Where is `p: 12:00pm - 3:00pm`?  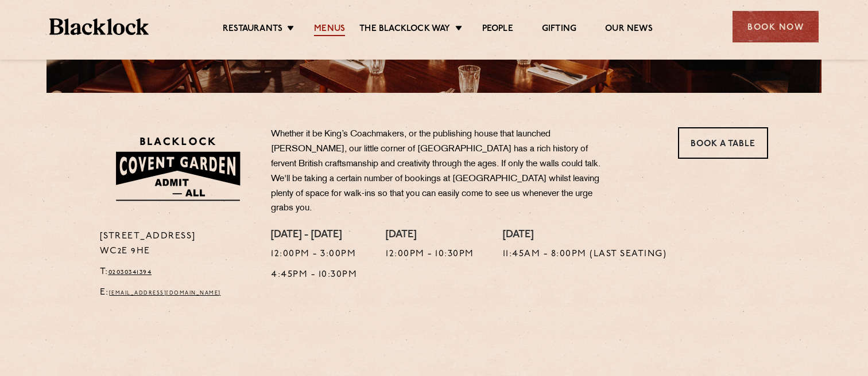
p: 12:00pm - 3:00pm is located at coordinates (314, 255).